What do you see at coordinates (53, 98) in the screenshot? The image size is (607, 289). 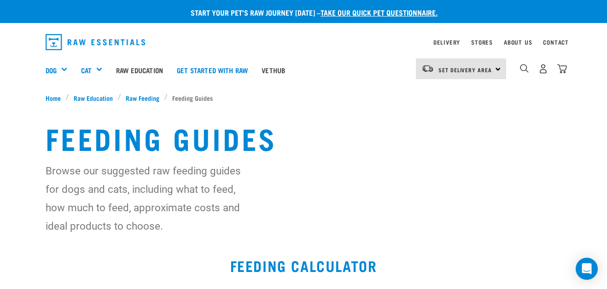 I see `span: Home` at bounding box center [53, 98].